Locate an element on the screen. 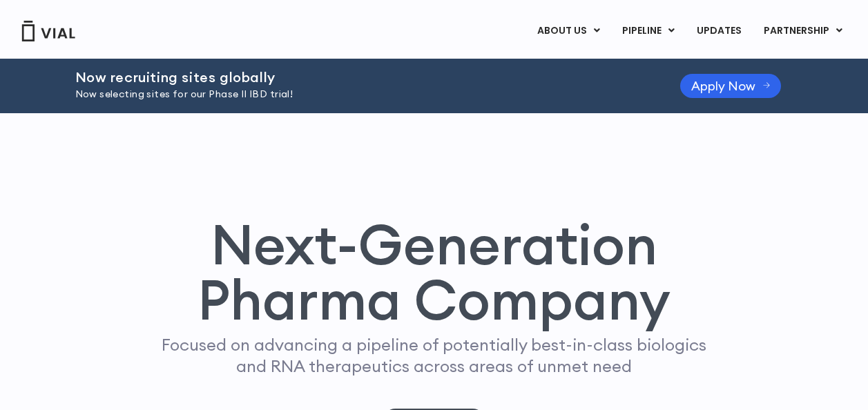 The width and height of the screenshot is (868, 410). a: ABOUT USMenu Toggle is located at coordinates (569, 31).